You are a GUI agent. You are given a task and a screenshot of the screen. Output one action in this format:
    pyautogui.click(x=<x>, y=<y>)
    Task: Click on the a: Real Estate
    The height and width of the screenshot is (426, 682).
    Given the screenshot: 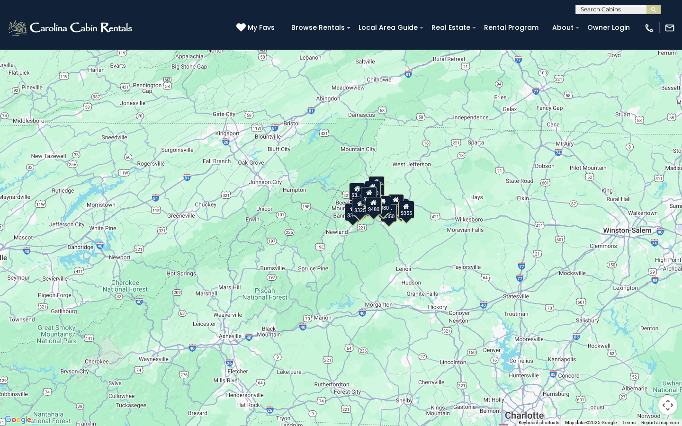 What is the action you would take?
    pyautogui.click(x=451, y=27)
    